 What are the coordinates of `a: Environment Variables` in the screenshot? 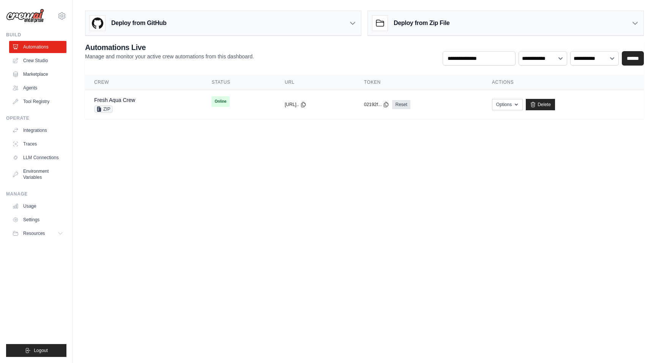 It's located at (38, 175).